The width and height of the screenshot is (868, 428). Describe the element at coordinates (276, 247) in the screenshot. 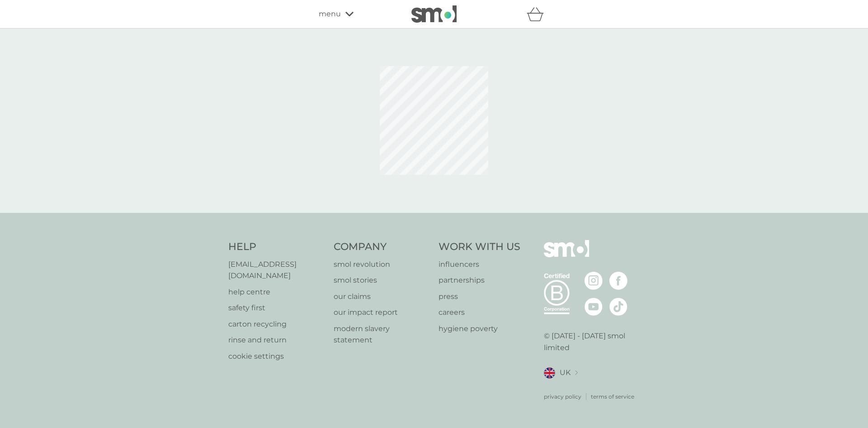

I see `h4: Help` at that location.